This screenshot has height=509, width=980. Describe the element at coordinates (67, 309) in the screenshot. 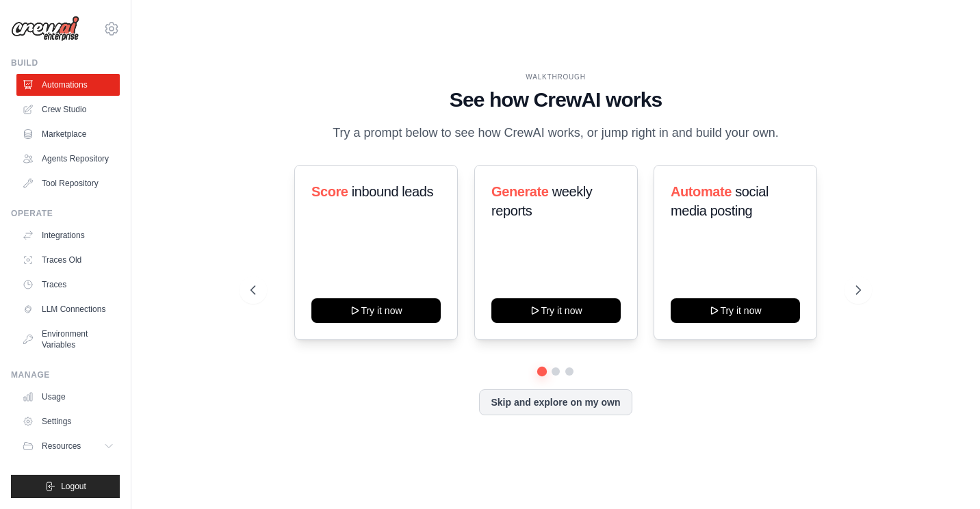

I see `a: LLM Connections` at that location.